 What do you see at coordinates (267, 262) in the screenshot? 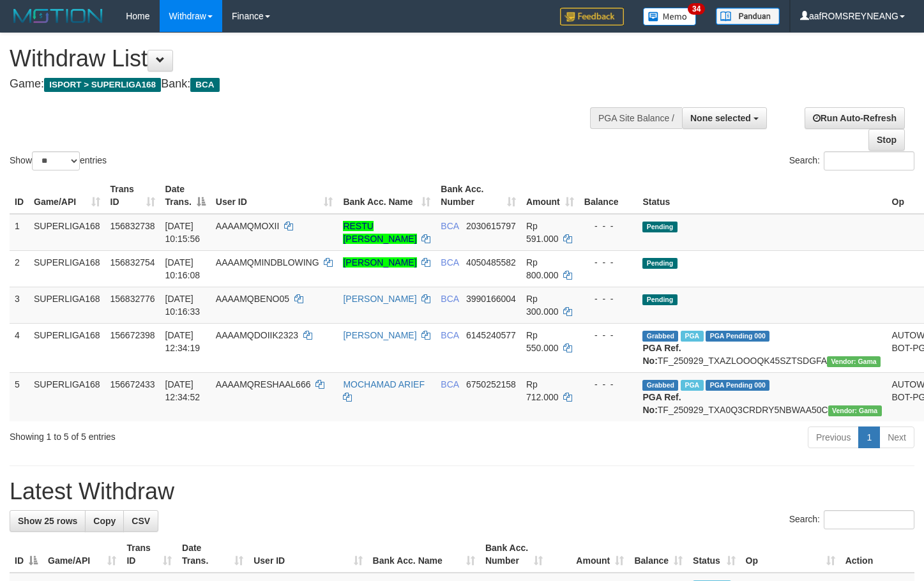
I see `span: AAAAMQMINDBLOWING` at bounding box center [267, 262].